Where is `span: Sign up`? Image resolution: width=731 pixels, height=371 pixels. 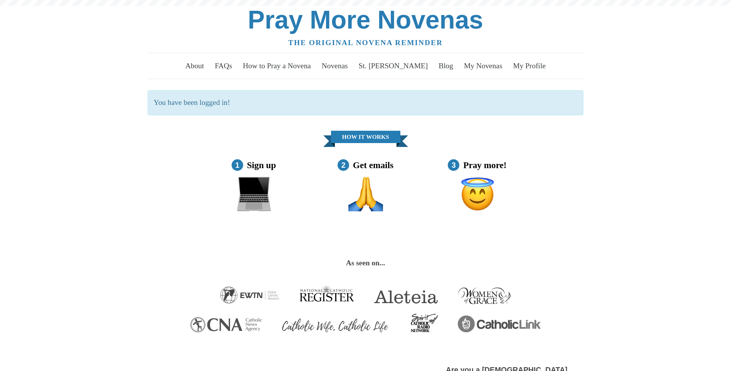 span: Sign up is located at coordinates (262, 165).